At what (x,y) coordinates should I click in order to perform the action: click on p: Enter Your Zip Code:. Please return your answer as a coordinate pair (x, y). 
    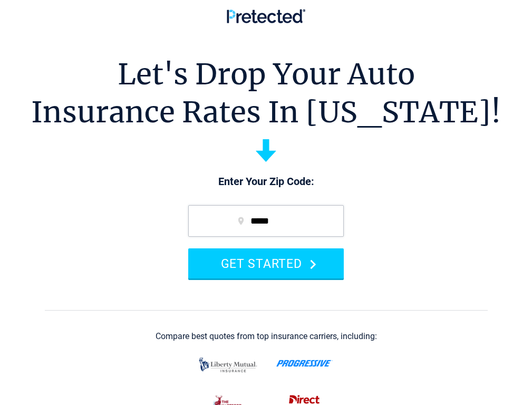
    Looking at the image, I should click on (266, 182).